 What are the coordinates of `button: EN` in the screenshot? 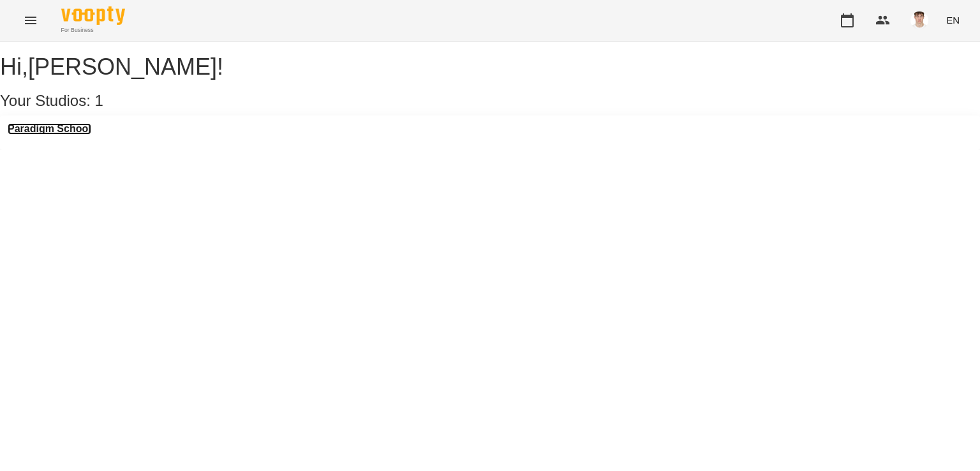 It's located at (953, 20).